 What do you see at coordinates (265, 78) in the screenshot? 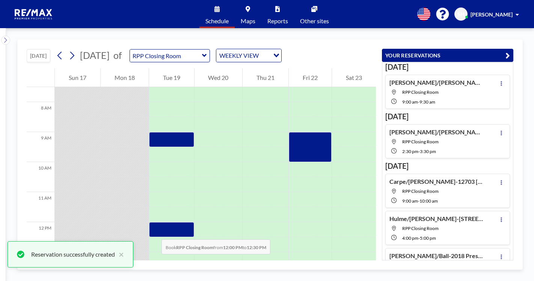
I see `div: Thu 21` at bounding box center [265, 78].